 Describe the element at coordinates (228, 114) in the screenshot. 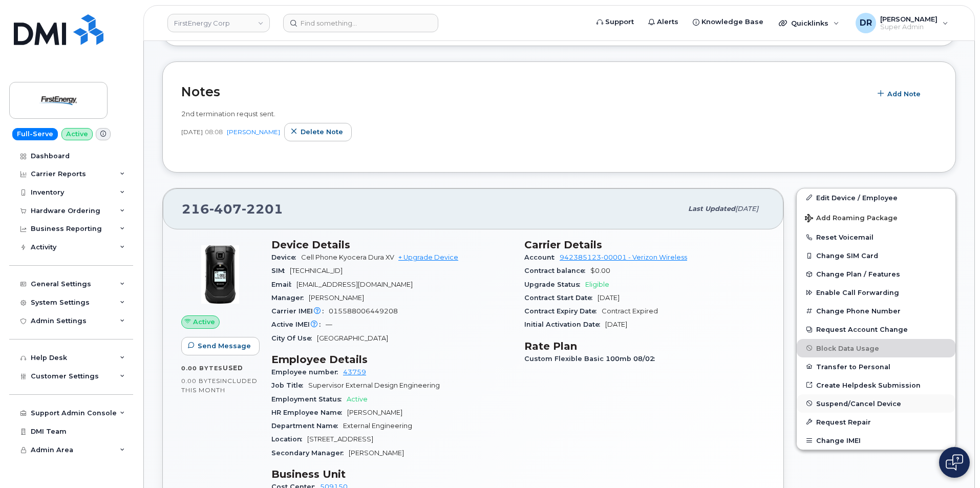

I see `span: 2nd termination requst sent.` at that location.